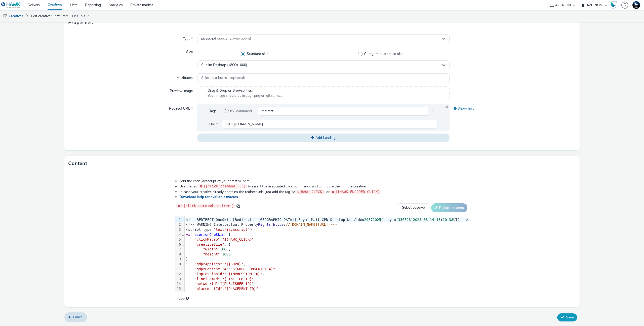  I want to click on label: Size, so click(190, 51).